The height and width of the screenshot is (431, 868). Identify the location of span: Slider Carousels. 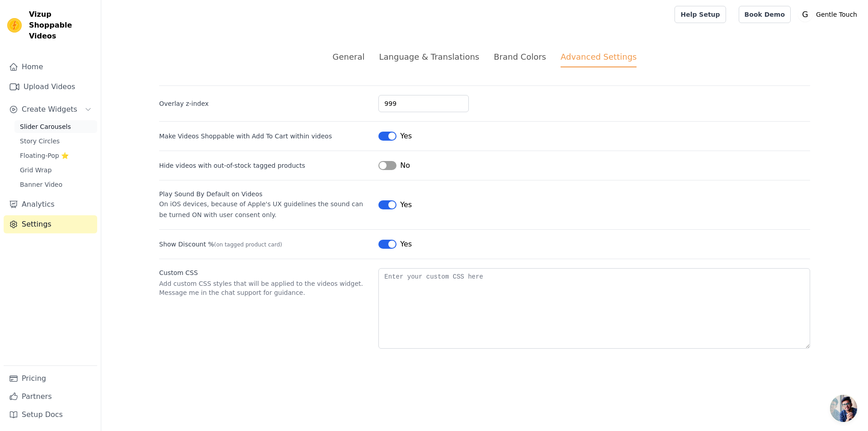
(45, 127).